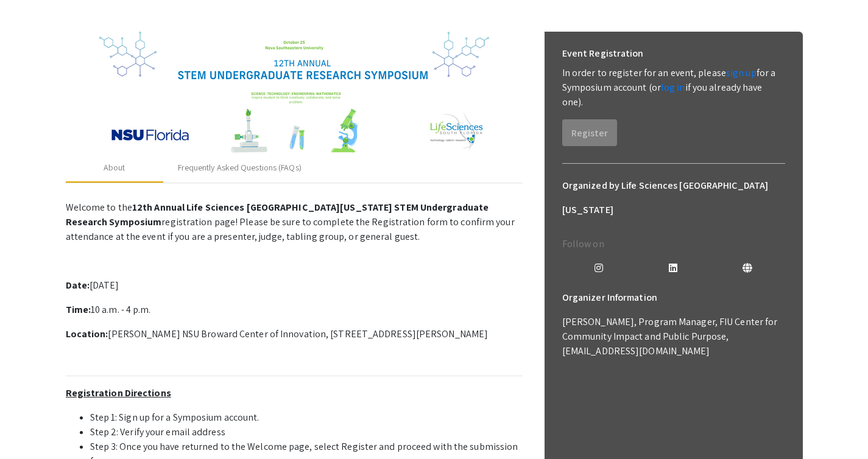  I want to click on p: Follow on, so click(674, 244).